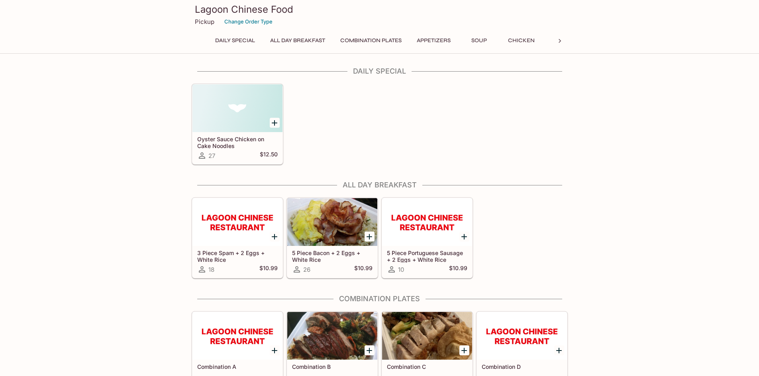 This screenshot has height=376, width=759. I want to click on h5: 5 Piece Portuguese Sausage + 2 Eggs + White Rice, so click(427, 256).